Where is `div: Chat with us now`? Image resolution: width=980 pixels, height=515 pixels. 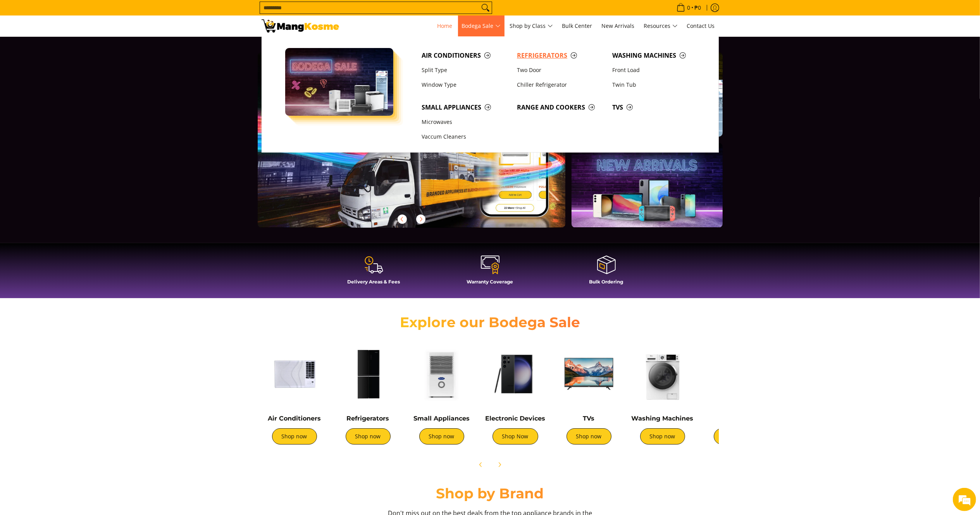
div: Chat with us now is located at coordinates (85, 48).